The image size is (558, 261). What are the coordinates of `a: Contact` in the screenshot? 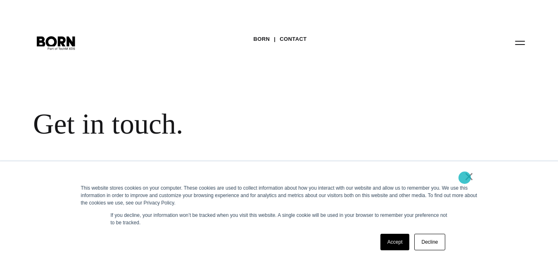 It's located at (293, 39).